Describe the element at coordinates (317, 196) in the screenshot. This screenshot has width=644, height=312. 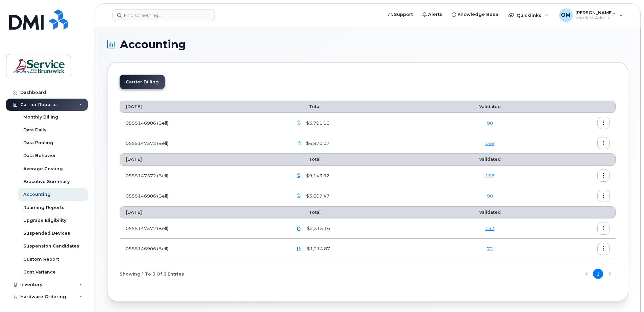
I see `span: $3,609.47` at that location.